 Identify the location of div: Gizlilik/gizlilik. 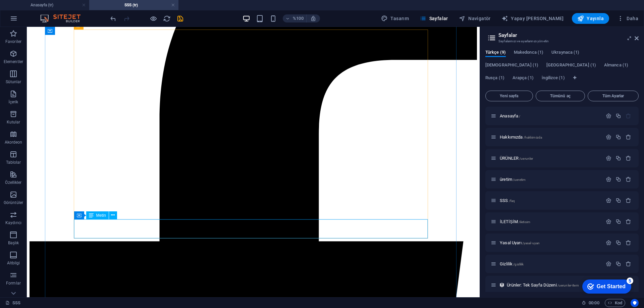
(550, 264).